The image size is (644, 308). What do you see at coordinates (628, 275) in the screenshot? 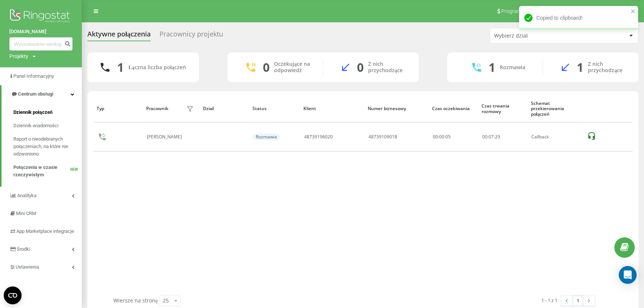
I see `div: Open Intercom Messenger` at bounding box center [628, 275].